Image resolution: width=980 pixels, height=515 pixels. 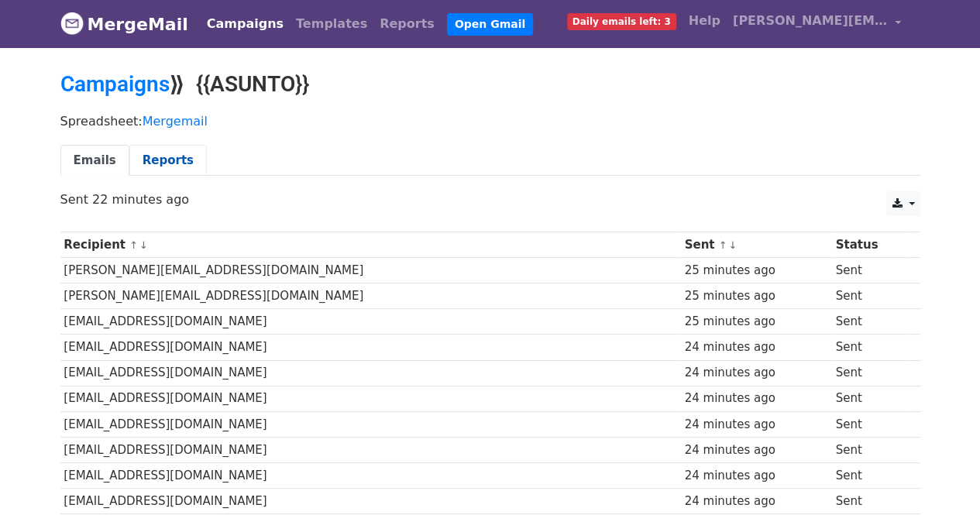 What do you see at coordinates (332, 24) in the screenshot?
I see `a: Templates` at bounding box center [332, 24].